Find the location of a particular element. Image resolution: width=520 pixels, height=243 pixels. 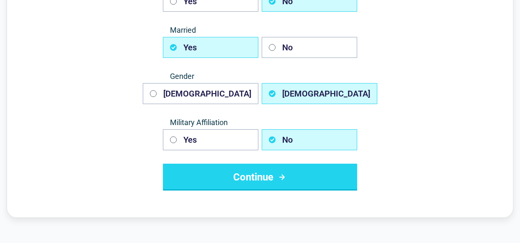

span: Married is located at coordinates (260, 30).